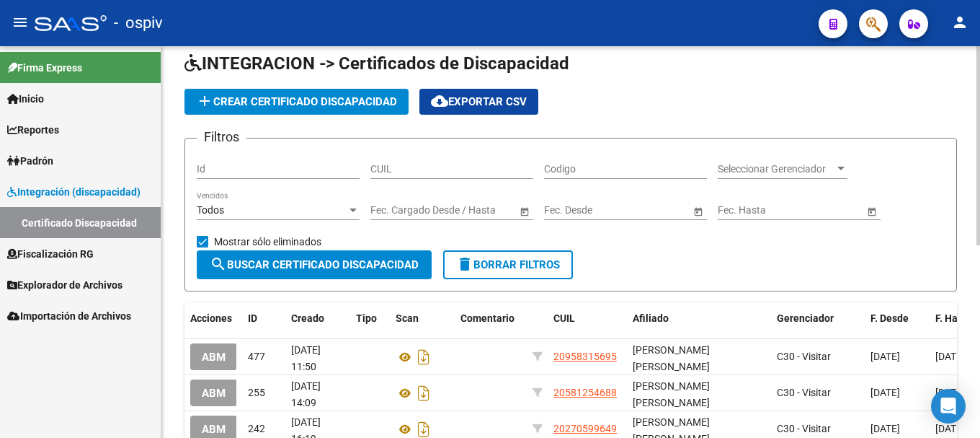 The width and height of the screenshot is (980, 438). Describe the element at coordinates (897, 318) in the screenshot. I see `datatable-header-cell: F. Desde` at that location.